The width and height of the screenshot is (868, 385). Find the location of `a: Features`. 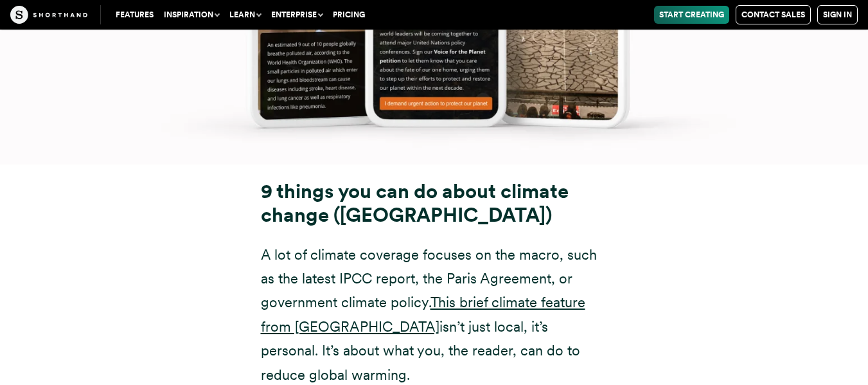

a: Features is located at coordinates (135, 14).